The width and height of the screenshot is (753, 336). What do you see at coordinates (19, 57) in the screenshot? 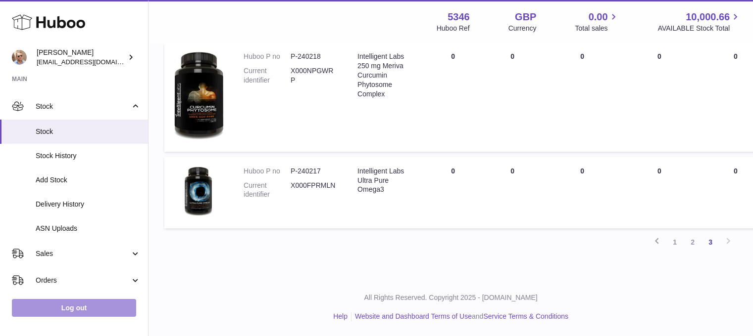
I see `img: support@radoneltd.co.uk` at bounding box center [19, 57].